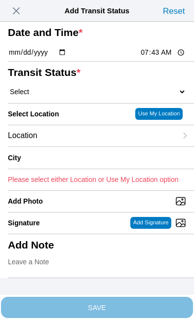 This screenshot has width=194, height=320. I want to click on ion-label: Date and Time, so click(95, 33).